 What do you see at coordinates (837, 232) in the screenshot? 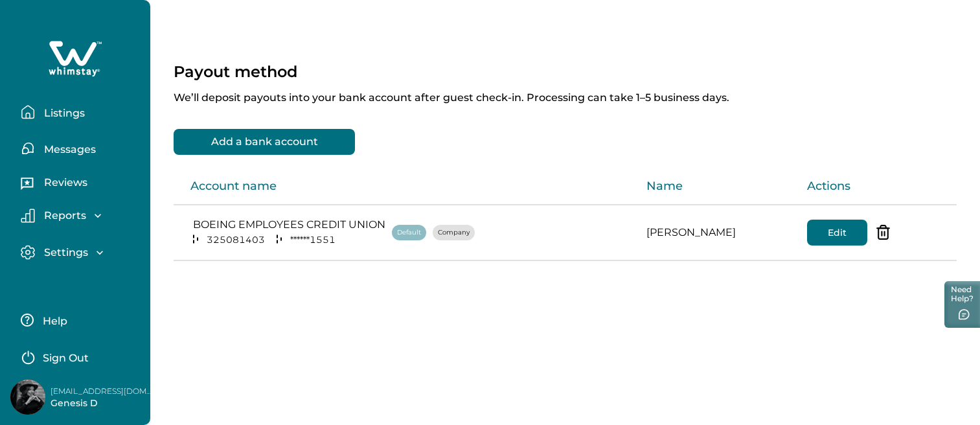
I see `button: Edit` at bounding box center [837, 232].